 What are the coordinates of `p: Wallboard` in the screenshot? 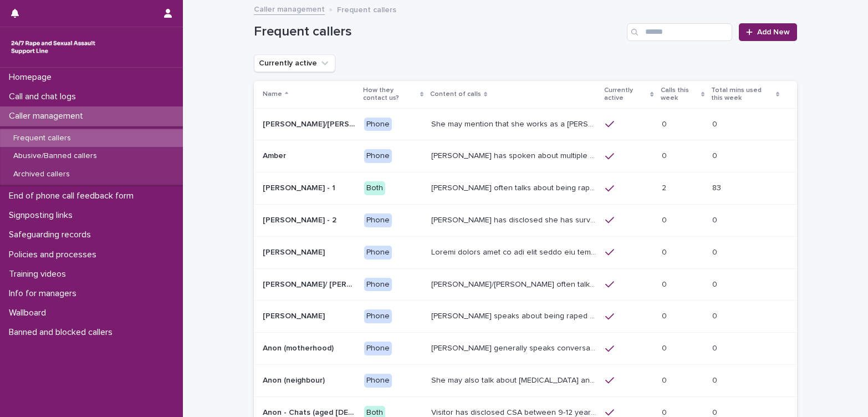 It's located at (29, 313).